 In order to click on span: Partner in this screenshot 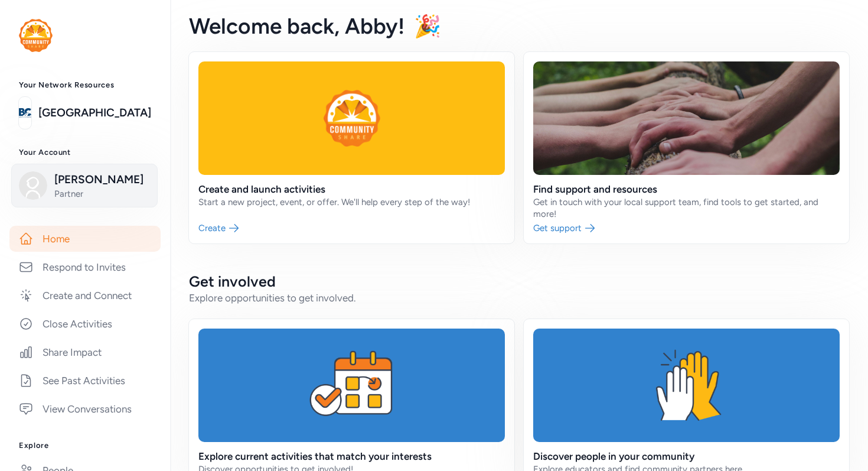, I will do `click(102, 194)`.